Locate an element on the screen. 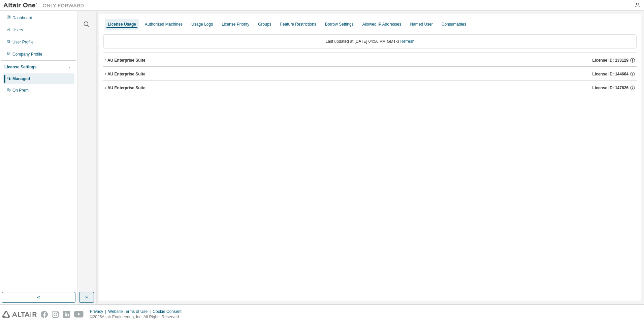 This screenshot has width=644, height=324. span: License ID: 144684 is located at coordinates (610, 74).